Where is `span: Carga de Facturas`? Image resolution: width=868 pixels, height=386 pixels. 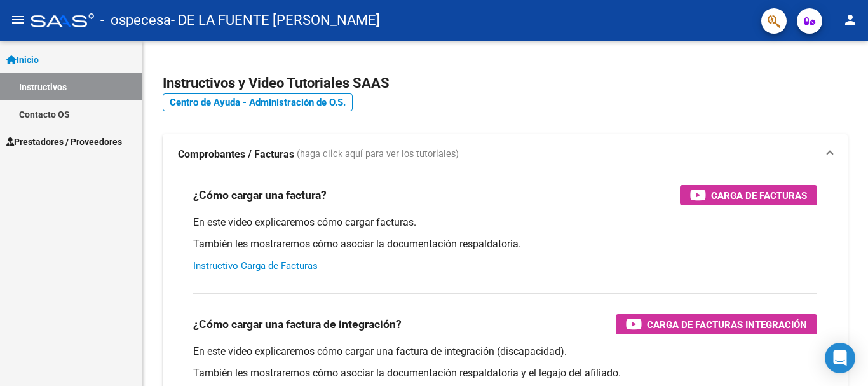
span: Carga de Facturas is located at coordinates (758, 195).